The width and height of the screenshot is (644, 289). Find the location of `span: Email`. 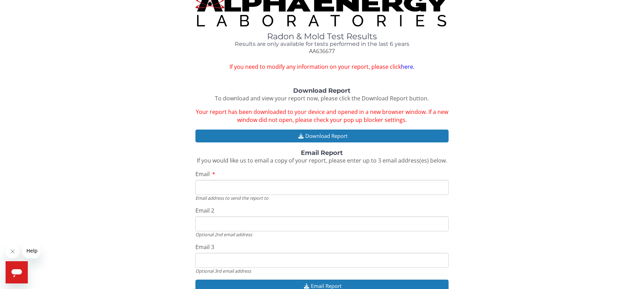

span: Email is located at coordinates (202, 174).